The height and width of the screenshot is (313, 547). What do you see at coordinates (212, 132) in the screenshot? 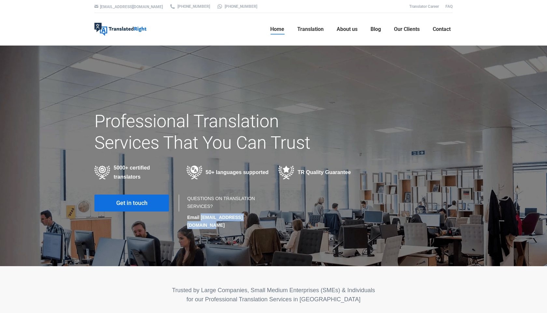
I see `h1: Professional Translation Services That You Can Trust` at bounding box center [212, 132].